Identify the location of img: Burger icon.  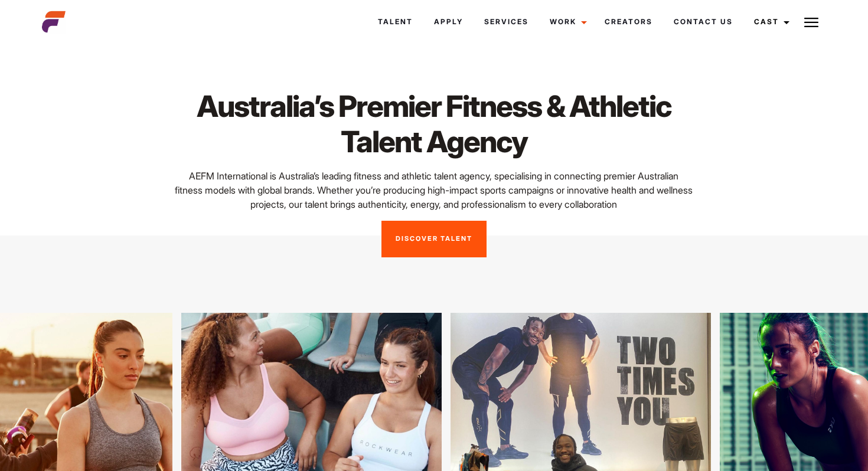
(811, 23).